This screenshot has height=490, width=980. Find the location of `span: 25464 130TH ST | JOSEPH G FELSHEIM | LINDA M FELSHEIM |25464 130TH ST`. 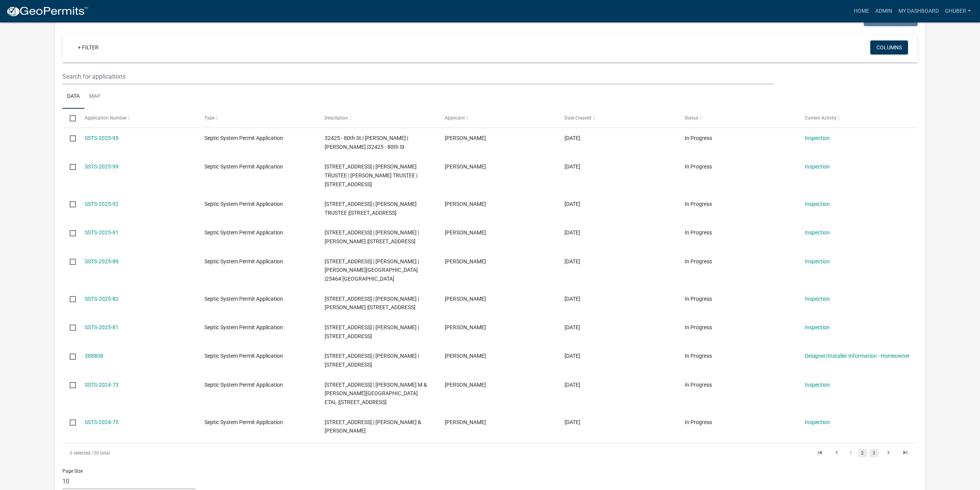

span: 25464 130TH ST | JOSEPH G FELSHEIM | LINDA M FELSHEIM |25464 130TH ST is located at coordinates (371, 270).